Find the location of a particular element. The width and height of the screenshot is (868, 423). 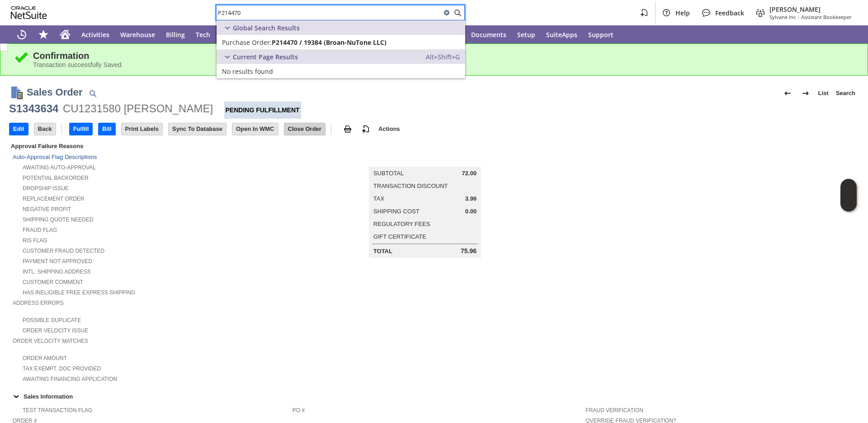

img: Next is located at coordinates (806, 93).